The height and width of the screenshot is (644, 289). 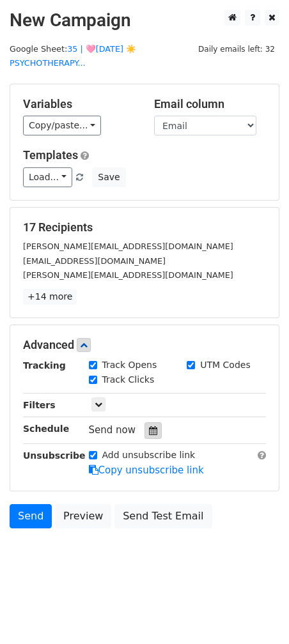 I want to click on strong: Unsubscribe, so click(x=55, y=456).